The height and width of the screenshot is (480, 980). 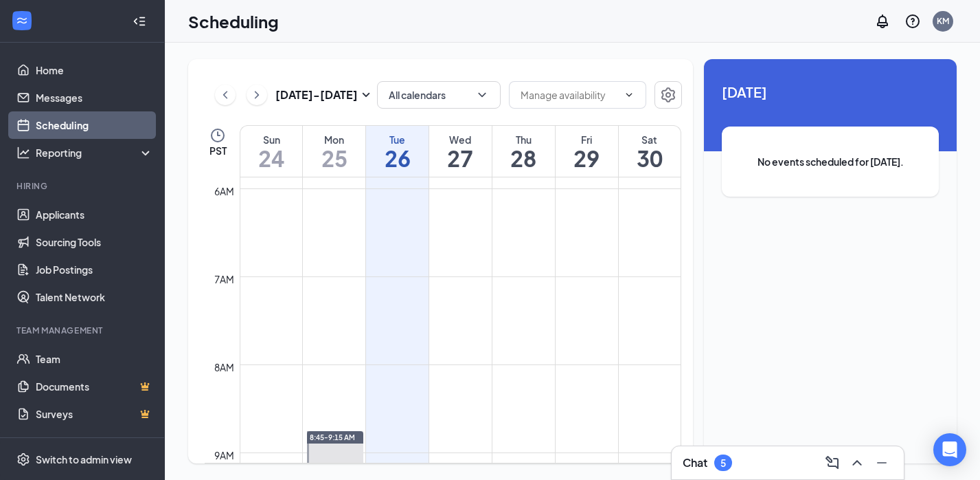 I want to click on button: Minimize, so click(x=882, y=462).